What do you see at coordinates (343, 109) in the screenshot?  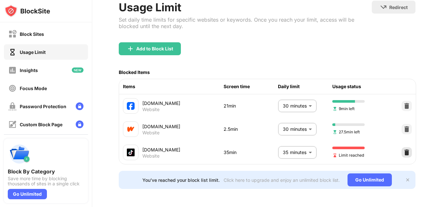 I see `span: 9min left` at bounding box center [343, 109].